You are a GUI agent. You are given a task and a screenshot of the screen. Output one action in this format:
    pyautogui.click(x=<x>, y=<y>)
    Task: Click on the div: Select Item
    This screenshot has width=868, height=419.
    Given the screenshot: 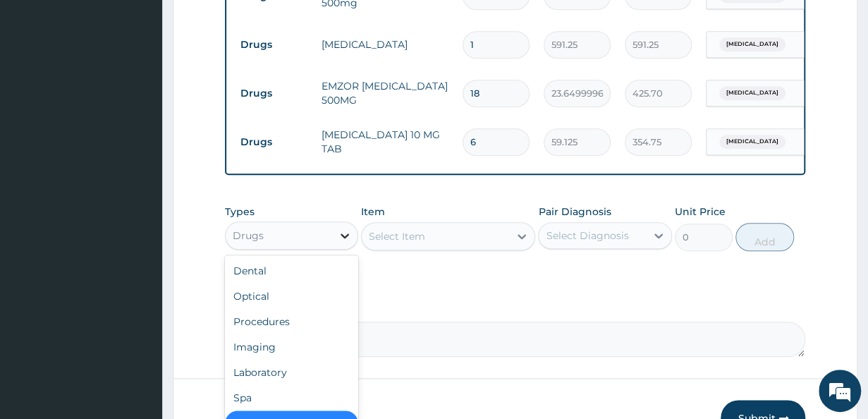 What is the action you would take?
    pyautogui.click(x=397, y=236)
    